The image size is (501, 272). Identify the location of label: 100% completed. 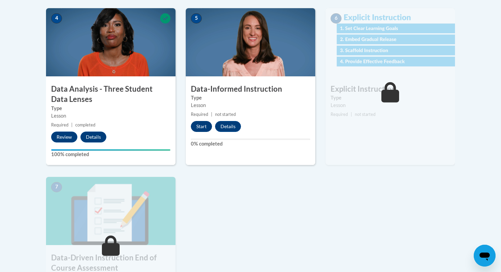
(111, 154).